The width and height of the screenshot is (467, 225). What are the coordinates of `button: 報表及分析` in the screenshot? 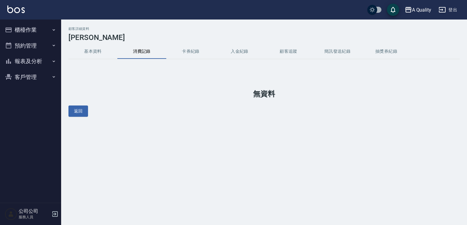 It's located at (31, 61).